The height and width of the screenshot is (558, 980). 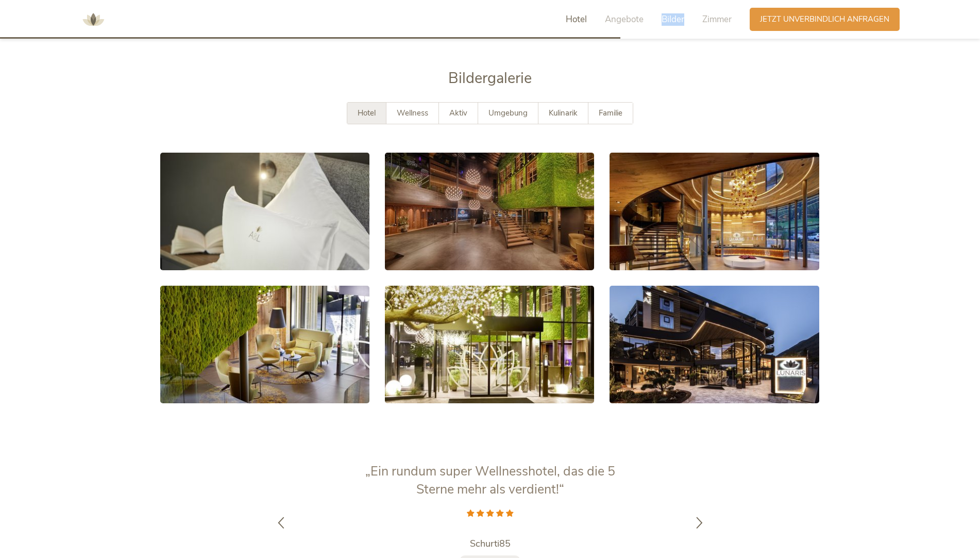 What do you see at coordinates (824, 19) in the screenshot?
I see `span: Jetzt unverbindlich anfragen` at bounding box center [824, 19].